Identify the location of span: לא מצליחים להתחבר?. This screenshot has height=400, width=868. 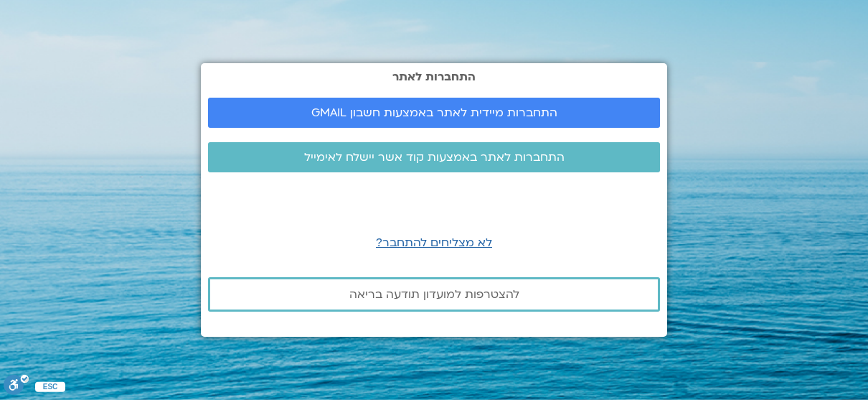
(434, 242).